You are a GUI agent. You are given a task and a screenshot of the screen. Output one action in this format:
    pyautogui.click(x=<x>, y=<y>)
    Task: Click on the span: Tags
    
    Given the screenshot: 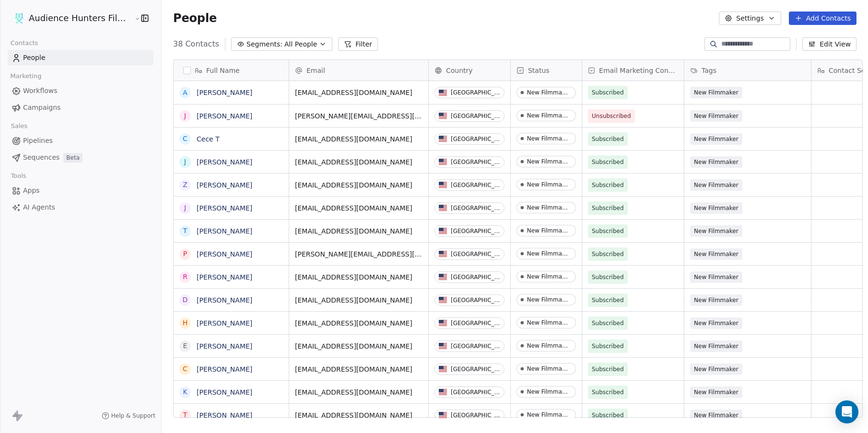 What is the action you would take?
    pyautogui.click(x=709, y=70)
    